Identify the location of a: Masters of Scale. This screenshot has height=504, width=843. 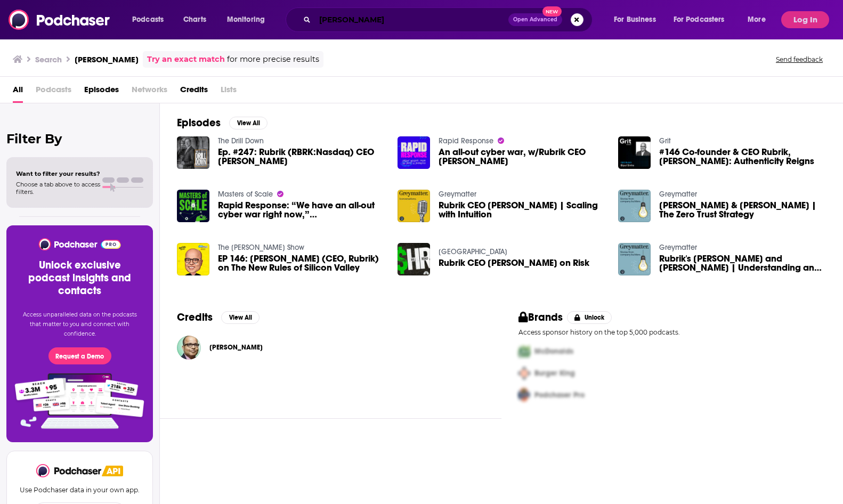
(245, 194).